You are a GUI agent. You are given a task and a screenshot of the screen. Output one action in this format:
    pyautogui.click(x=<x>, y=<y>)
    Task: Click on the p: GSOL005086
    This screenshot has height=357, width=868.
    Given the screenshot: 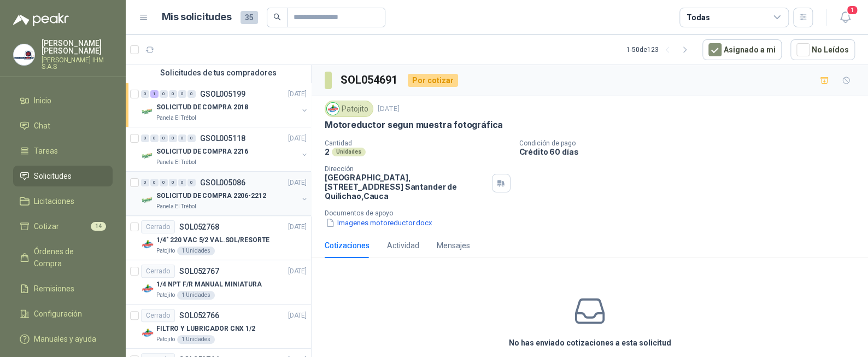 What is the action you would take?
    pyautogui.click(x=222, y=182)
    